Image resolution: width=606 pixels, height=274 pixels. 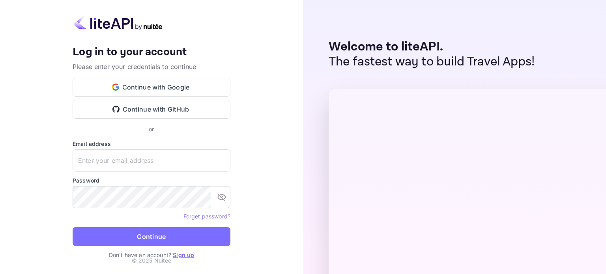 What do you see at coordinates (152, 144) in the screenshot?
I see `label: Email address` at bounding box center [152, 144].